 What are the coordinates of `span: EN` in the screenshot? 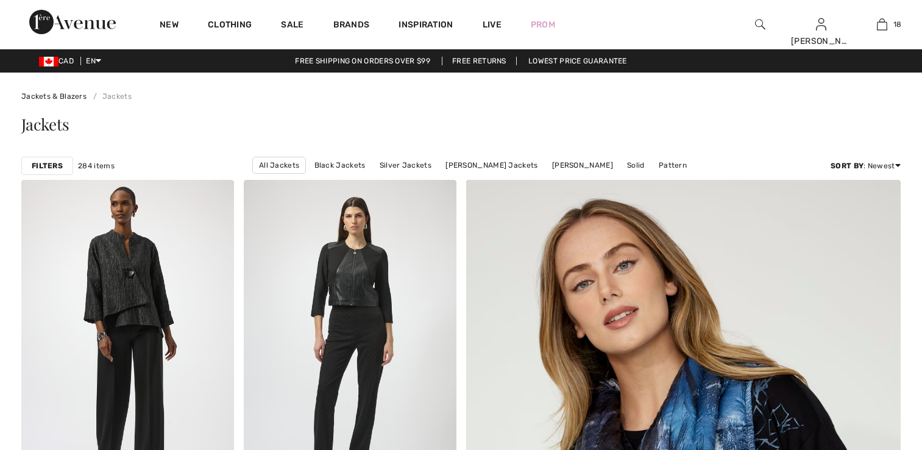 It's located at (93, 61).